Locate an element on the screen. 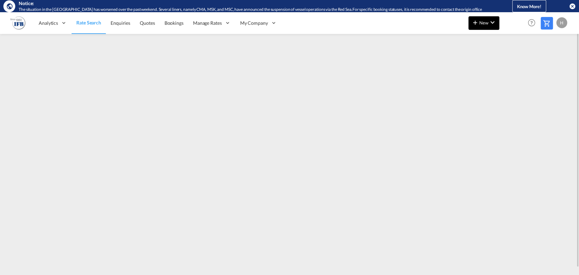 This screenshot has height=275, width=579. md-icon: icon-earth is located at coordinates (9, 6).